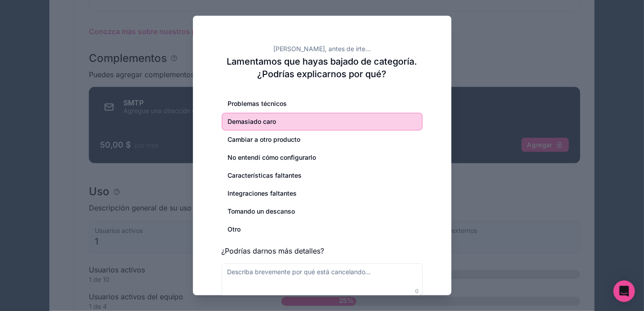  Describe the element at coordinates (273, 251) in the screenshot. I see `font: ¿Podrías darnos más detalles?` at that location.